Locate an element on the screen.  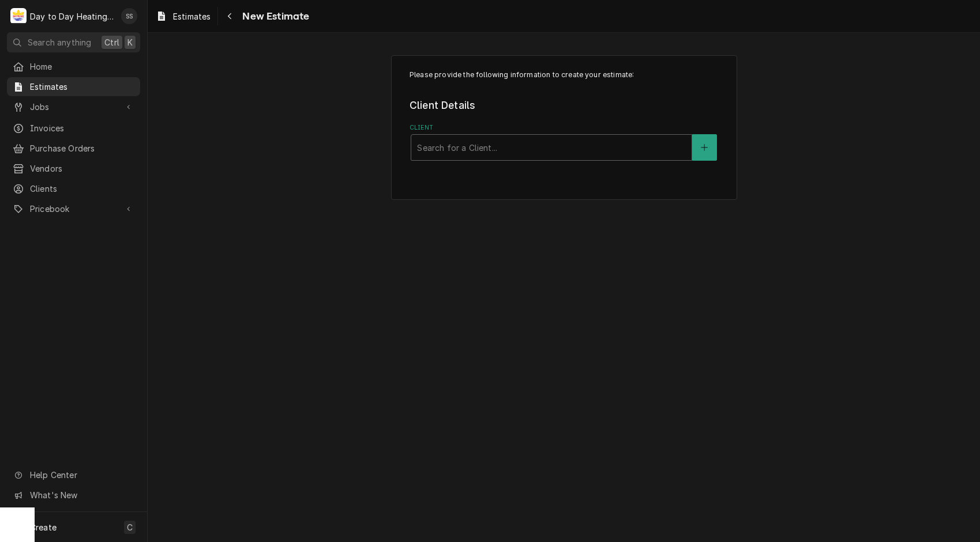
span: Vendors is located at coordinates (82, 168).